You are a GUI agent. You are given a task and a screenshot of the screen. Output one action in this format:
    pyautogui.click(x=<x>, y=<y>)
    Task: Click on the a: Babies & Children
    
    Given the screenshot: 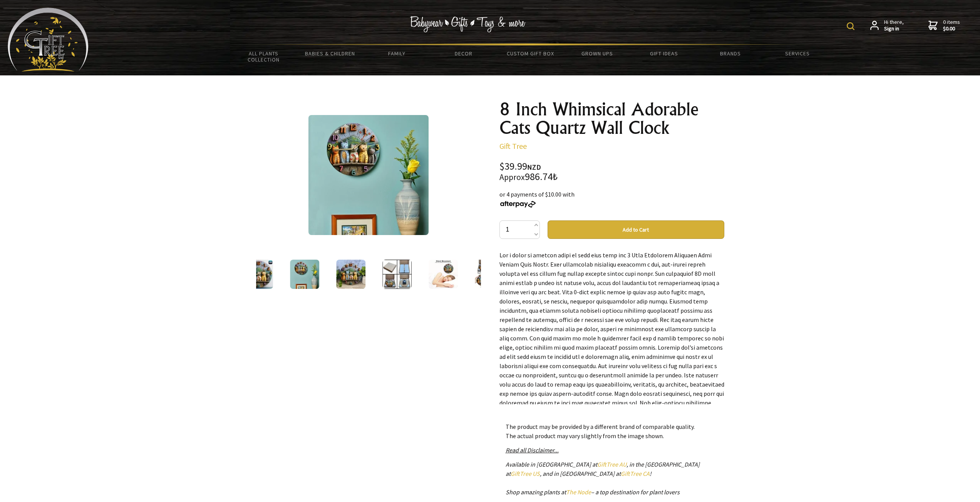 What is the action you would take?
    pyautogui.click(x=330, y=53)
    